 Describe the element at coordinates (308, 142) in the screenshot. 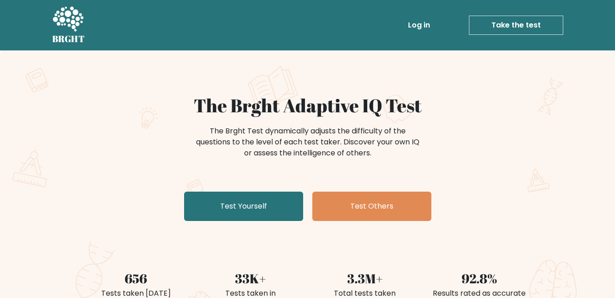

I see `div: The Brght Test dynamically adjusts the difficulty of the questions to the level of each test take...` at that location.